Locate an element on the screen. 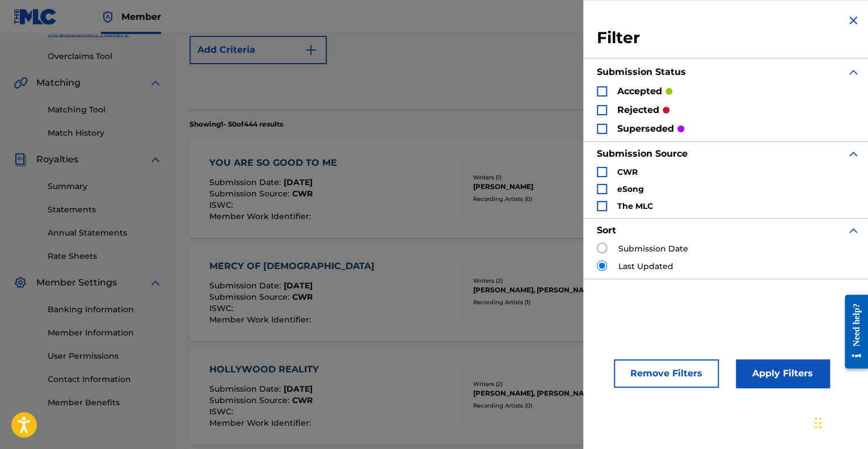 This screenshot has height=449, width=868. img: 9d2ae6d4665cec9f34b9.svg is located at coordinates (311, 50).